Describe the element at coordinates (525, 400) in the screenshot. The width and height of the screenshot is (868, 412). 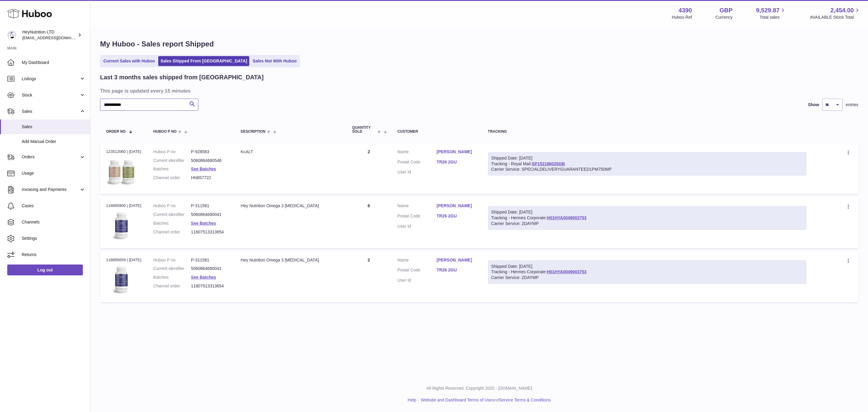
I see `a: Service Terms & Conditions` at that location.